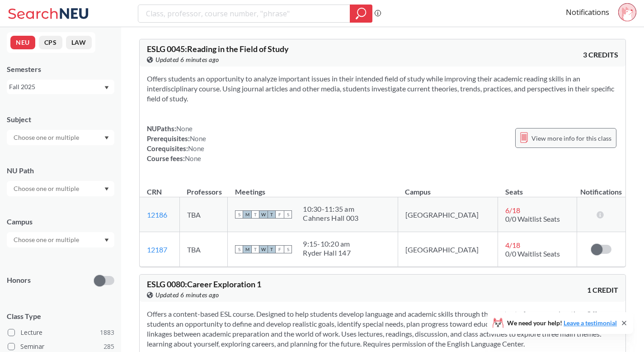 This screenshot has width=644, height=352. What do you see at coordinates (60, 222) in the screenshot?
I see `div: Campus` at bounding box center [60, 222].